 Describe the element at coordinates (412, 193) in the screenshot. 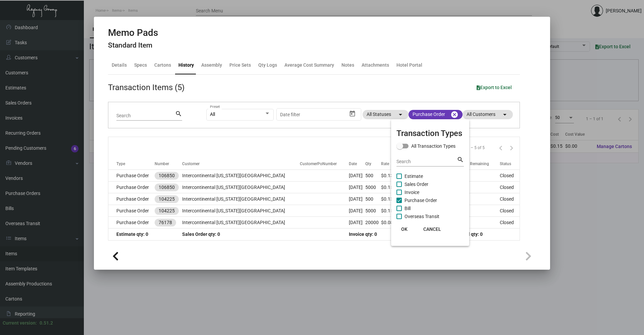

I see `span: Invoice` at that location.